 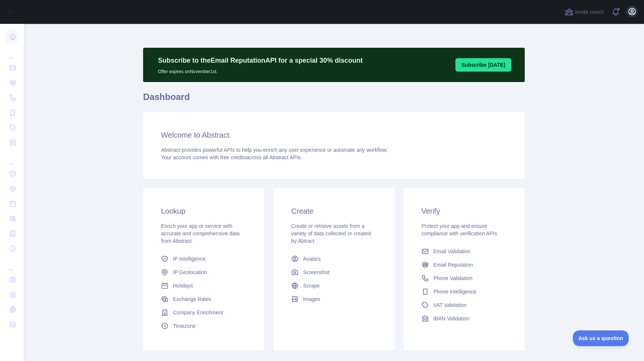 I want to click on a: Scrape, so click(x=334, y=286).